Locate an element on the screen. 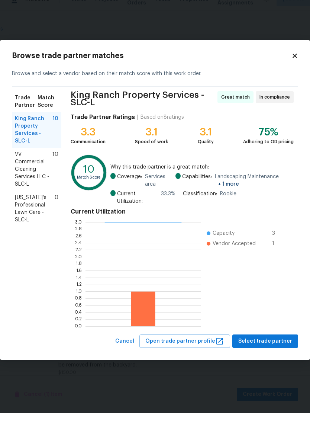 This screenshot has height=426, width=310. div: Speed of work is located at coordinates (151, 155).